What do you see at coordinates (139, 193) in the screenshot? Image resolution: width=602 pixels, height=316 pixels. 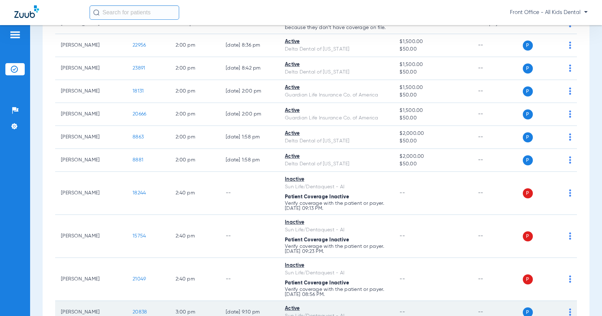 I see `span: 18244` at bounding box center [139, 193].